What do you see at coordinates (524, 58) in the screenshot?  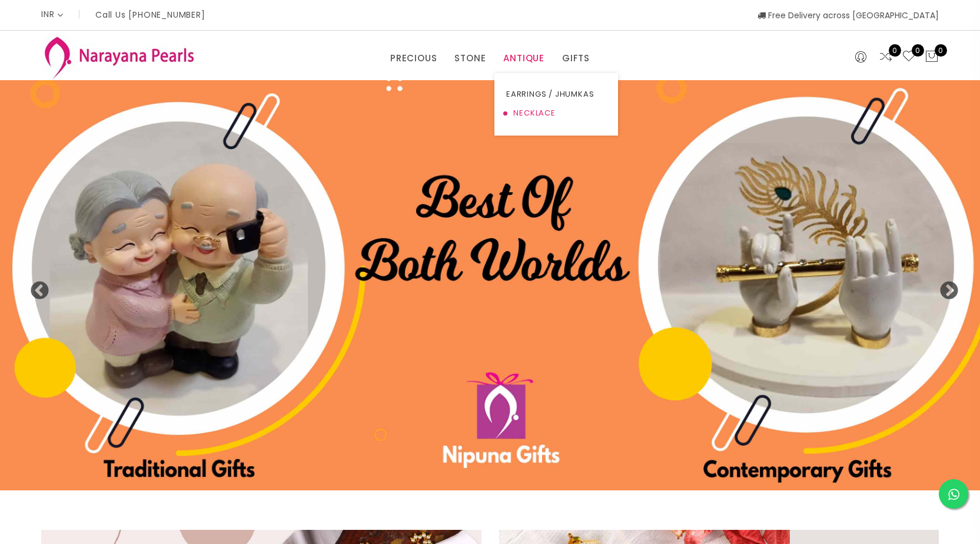 I see `a: ANTIQUE` at bounding box center [524, 58].